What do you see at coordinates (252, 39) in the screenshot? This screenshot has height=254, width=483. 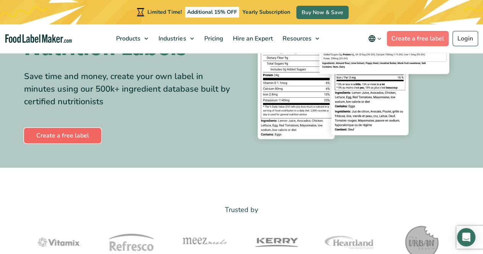 I see `span: Hire an Expert` at bounding box center [252, 39].